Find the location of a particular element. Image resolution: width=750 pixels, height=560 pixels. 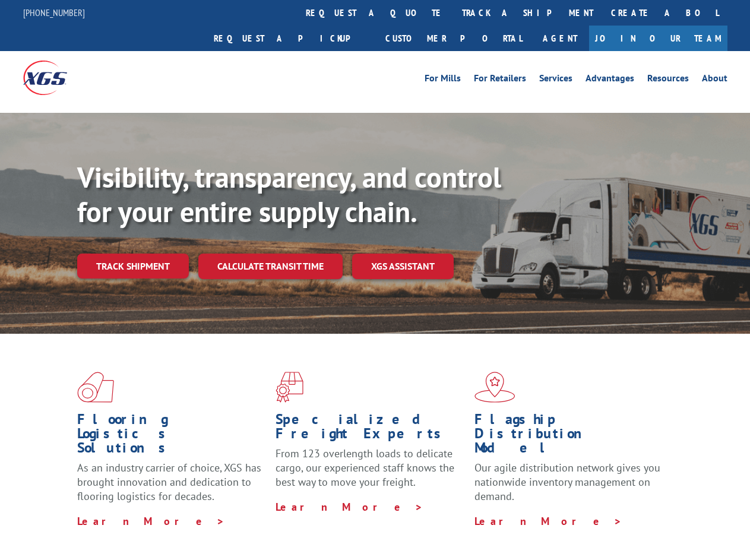

img: xgs-icon-total-supply-chain-intelligence-red is located at coordinates (96, 387).